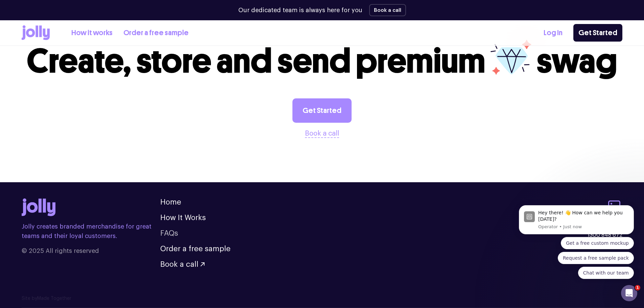 The height and width of the screenshot is (308, 644). Describe the element at coordinates (322, 299) in the screenshot. I see `p: Site by` at that location.